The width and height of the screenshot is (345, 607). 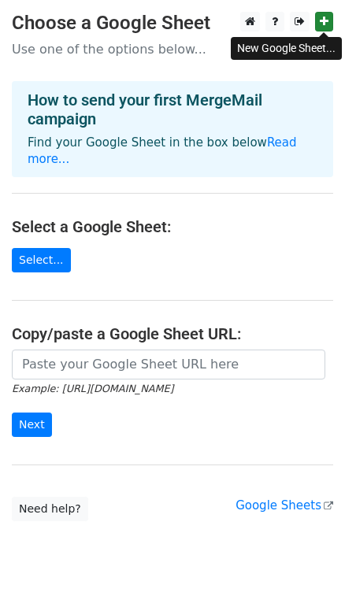 I want to click on h4: Copy/paste a Google Sheet URL:, so click(x=172, y=334).